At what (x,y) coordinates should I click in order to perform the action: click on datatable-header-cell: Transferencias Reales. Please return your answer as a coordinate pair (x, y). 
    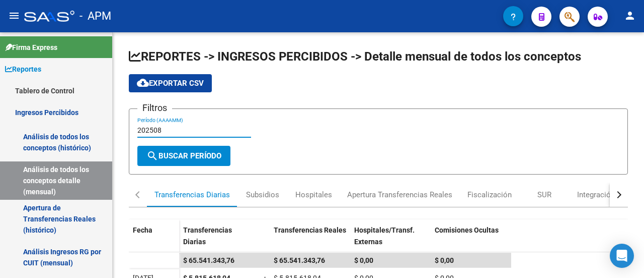
    Looking at the image, I should click on (310, 241).